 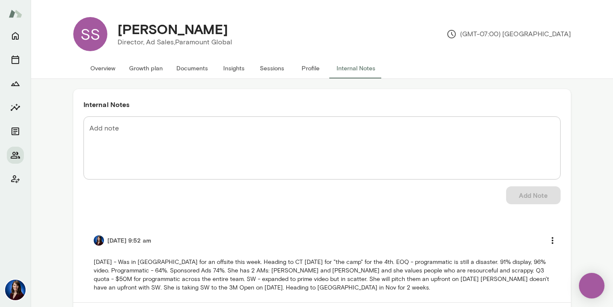 What do you see at coordinates (322, 104) in the screenshot?
I see `h6: Internal Notes` at bounding box center [322, 104].